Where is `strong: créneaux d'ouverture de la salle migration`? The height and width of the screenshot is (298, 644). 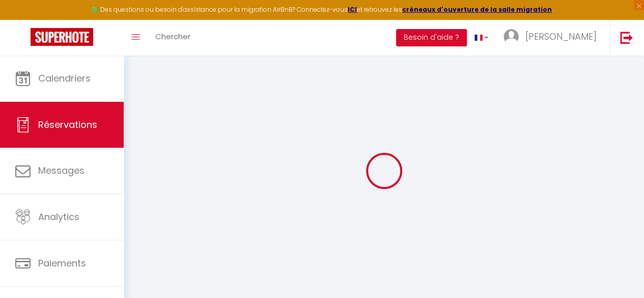 strong: créneaux d'ouverture de la salle migration is located at coordinates (476, 9).